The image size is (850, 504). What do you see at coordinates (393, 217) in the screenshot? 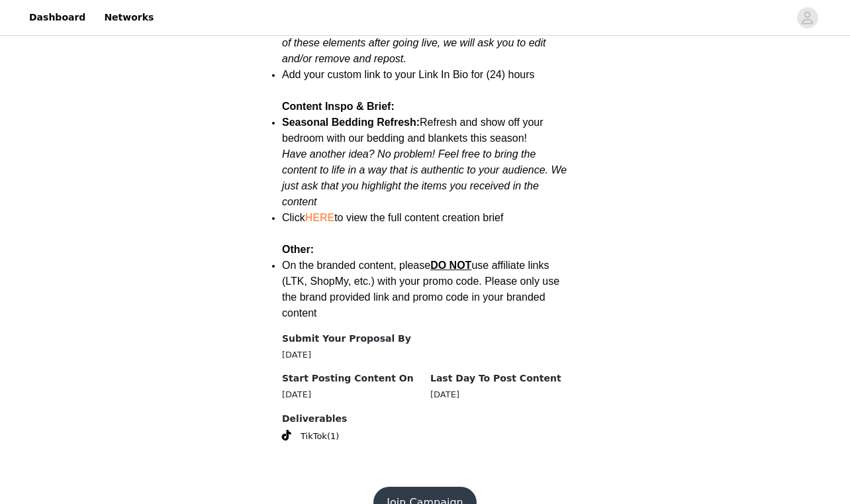
I see `span: Click to view the full content creation brief` at bounding box center [393, 217].